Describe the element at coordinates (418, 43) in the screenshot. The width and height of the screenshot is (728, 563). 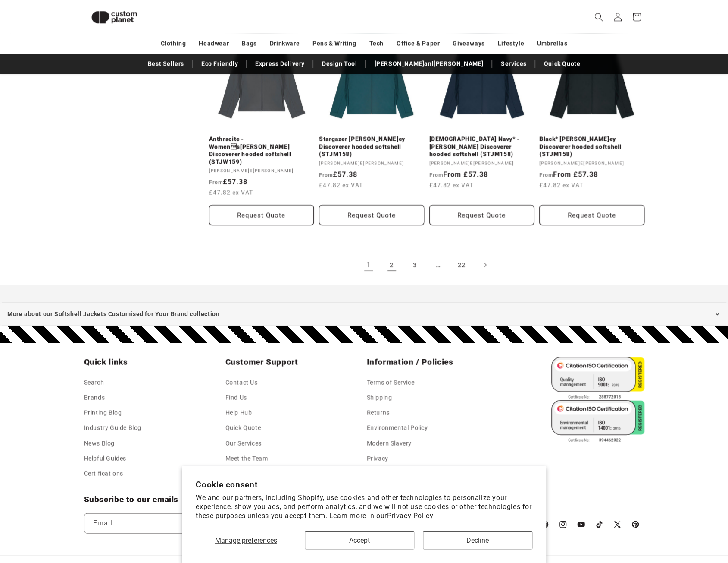
I see `a: Office & Paper` at that location.